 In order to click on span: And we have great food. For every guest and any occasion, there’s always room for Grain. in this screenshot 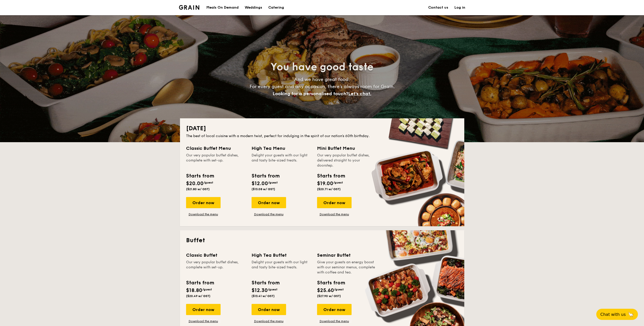, I will do `click(322, 86)`.